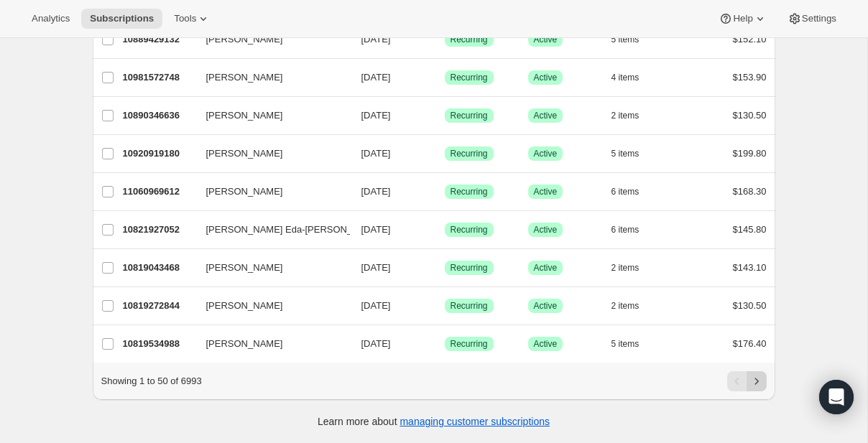  Describe the element at coordinates (837, 397) in the screenshot. I see `div: Open Intercom Messenger` at that location.